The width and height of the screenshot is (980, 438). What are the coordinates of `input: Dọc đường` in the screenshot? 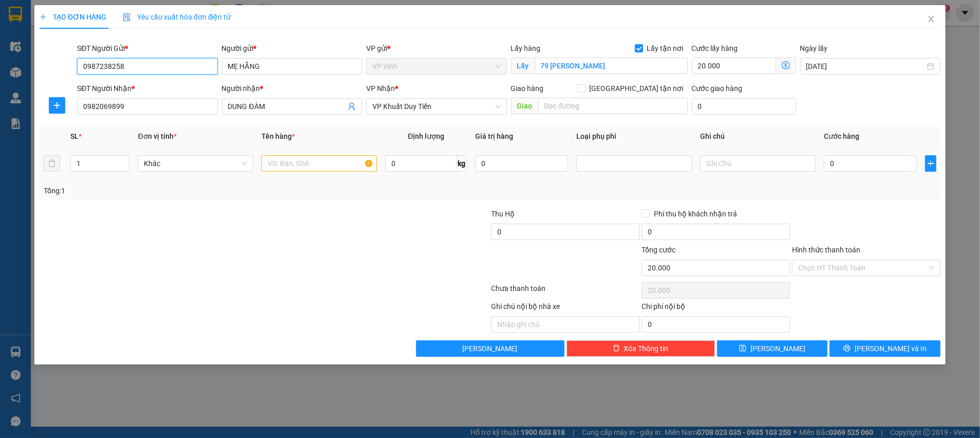 It's located at (613, 106).